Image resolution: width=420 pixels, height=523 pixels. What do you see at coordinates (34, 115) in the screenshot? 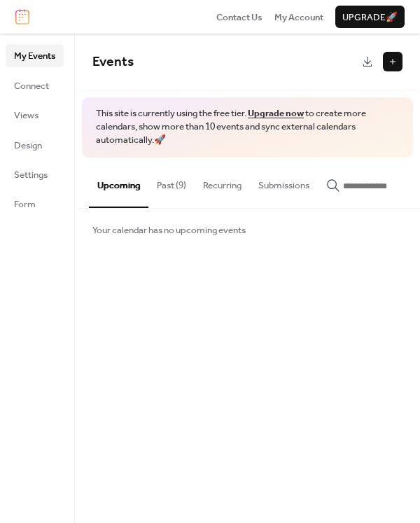
I see `a: Views` at bounding box center [34, 115].